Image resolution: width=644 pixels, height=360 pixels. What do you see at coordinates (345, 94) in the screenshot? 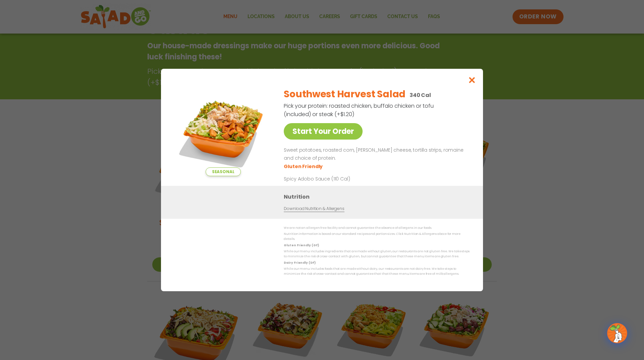
I see `h2: Southwest Harvest Salad` at bounding box center [345, 94].